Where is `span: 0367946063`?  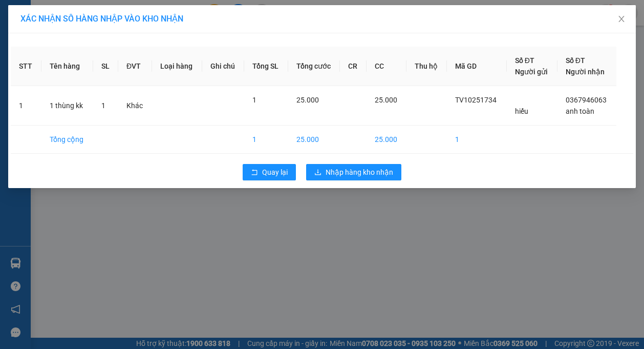 span: 0367946063 is located at coordinates (586, 100).